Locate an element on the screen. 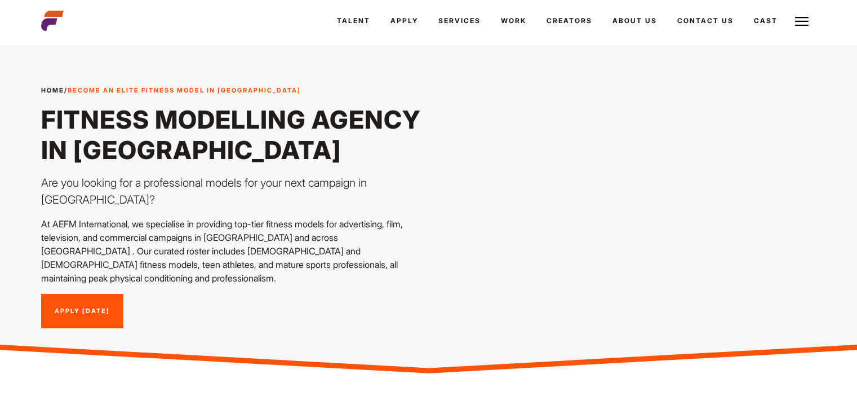 The image size is (857, 396). a: Contact Us is located at coordinates (706, 21).